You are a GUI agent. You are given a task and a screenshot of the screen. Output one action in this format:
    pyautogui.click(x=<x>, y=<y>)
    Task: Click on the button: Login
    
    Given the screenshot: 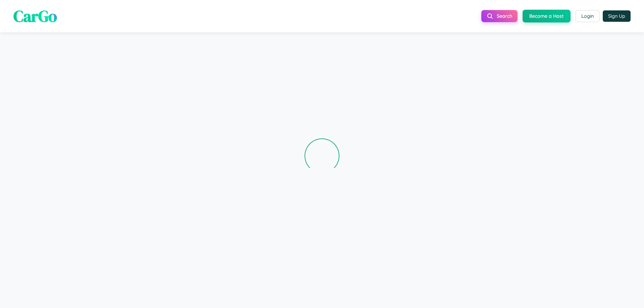 What is the action you would take?
    pyautogui.click(x=587, y=16)
    